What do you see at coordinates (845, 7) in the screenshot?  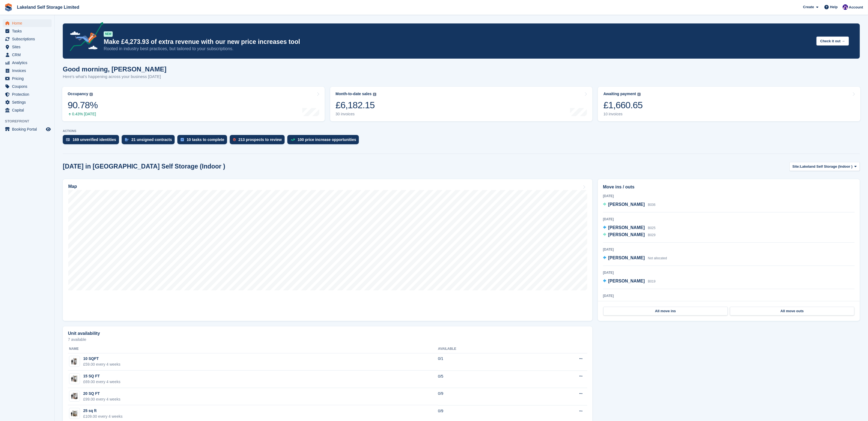 I see `img: Nick Aynsley` at bounding box center [845, 7].